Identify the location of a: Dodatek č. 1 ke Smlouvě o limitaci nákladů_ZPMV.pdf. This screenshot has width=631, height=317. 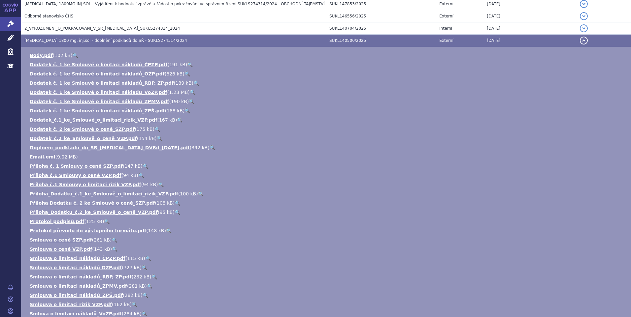
(99, 102).